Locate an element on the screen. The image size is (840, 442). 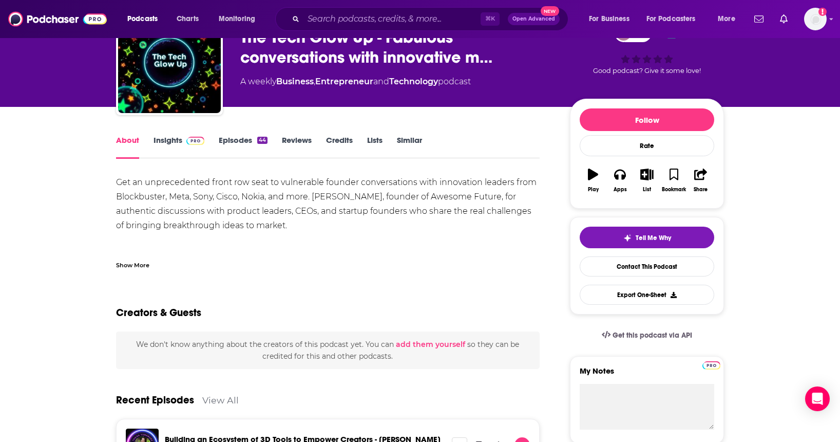
span: Podcasts is located at coordinates (142, 19).